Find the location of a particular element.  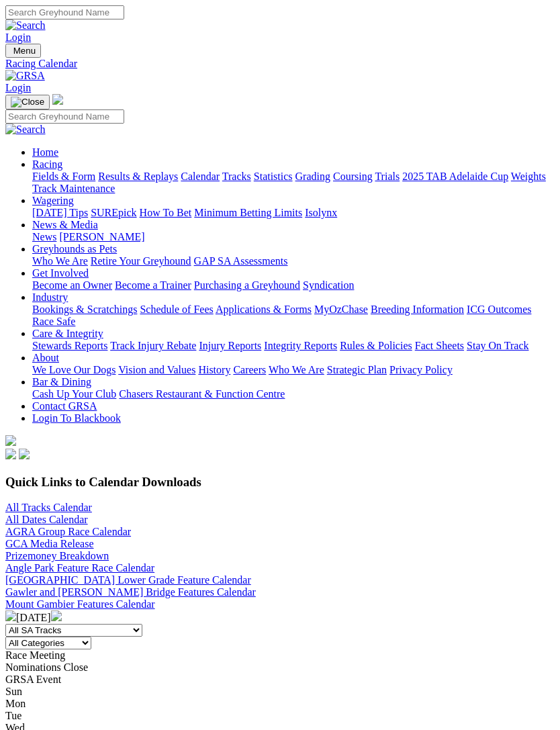

a: Contact GRSA is located at coordinates (64, 406).